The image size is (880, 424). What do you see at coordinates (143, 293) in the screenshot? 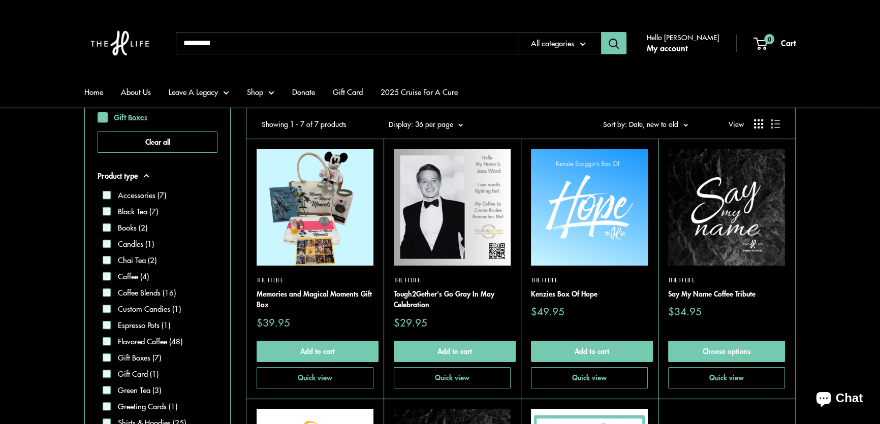
I see `label: Coffee Blends (16)` at bounding box center [143, 293].